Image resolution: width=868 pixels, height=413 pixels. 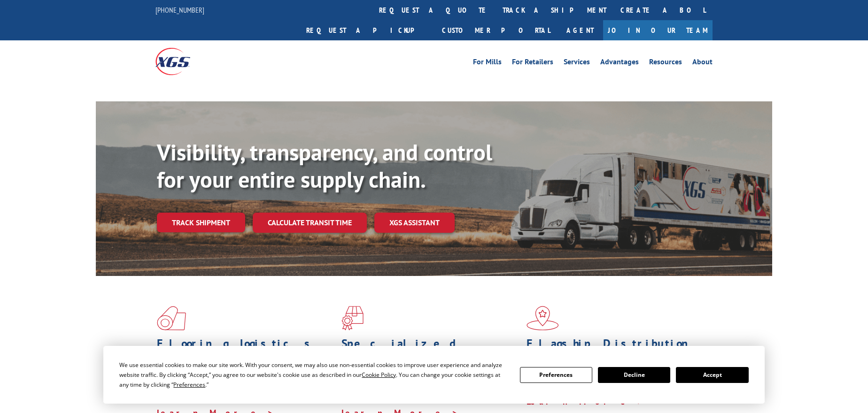 I want to click on a: Request a pickup, so click(x=367, y=30).